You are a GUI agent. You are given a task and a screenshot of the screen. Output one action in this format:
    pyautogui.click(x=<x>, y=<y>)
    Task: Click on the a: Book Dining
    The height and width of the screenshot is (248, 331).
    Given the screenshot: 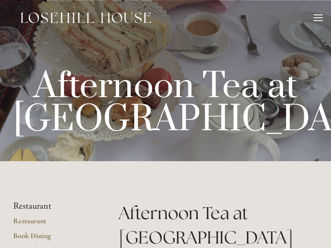 What is the action you would take?
    pyautogui.click(x=53, y=239)
    